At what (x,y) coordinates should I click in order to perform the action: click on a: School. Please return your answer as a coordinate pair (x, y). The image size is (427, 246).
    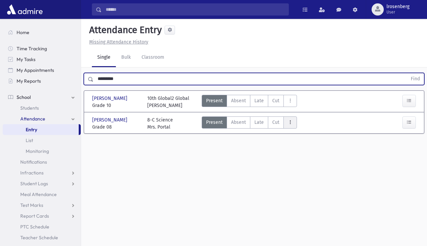
    Looking at the image, I should click on (42, 97).